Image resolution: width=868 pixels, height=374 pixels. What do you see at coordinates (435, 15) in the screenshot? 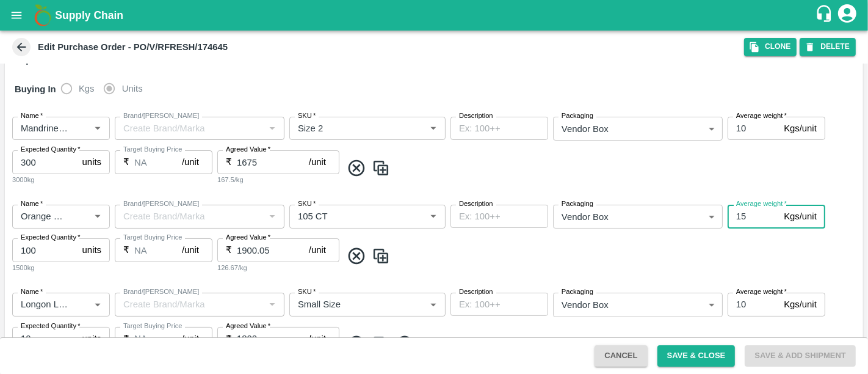
I see `a: Supply Chain` at bounding box center [435, 15].